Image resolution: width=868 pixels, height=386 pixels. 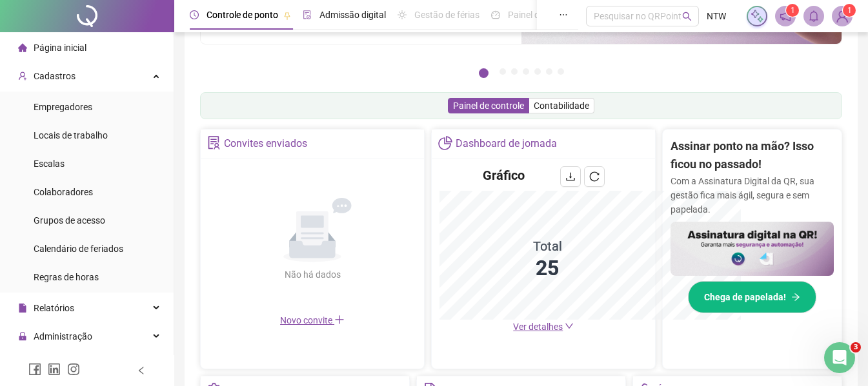 What do you see at coordinates (23, 336) in the screenshot?
I see `span: lock` at bounding box center [23, 336].